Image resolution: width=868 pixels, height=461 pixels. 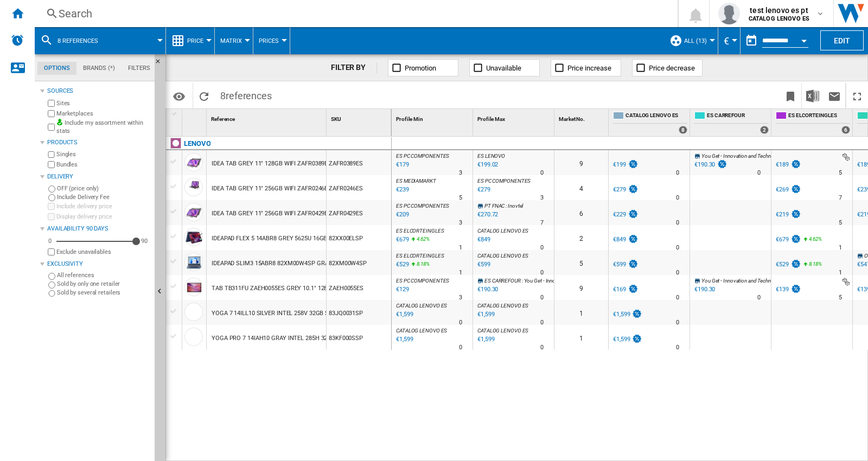 What do you see at coordinates (401, 215) in the screenshot?
I see `div: Last updated : Friday, 5 September 2025 05:54` at bounding box center [401, 215].